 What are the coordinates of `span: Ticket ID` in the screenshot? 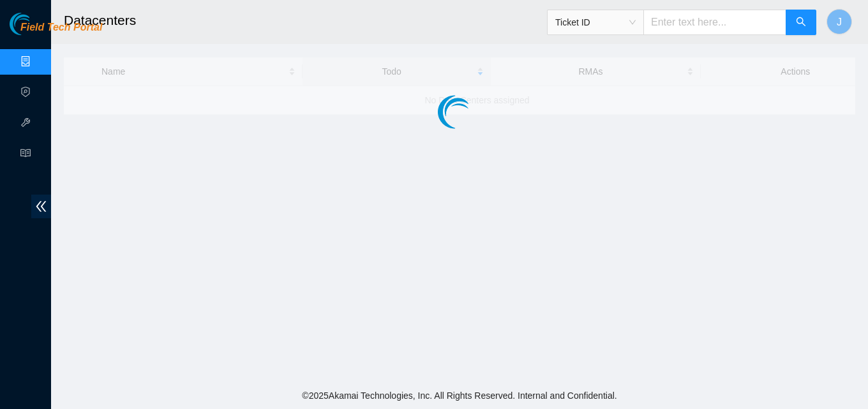 It's located at (595, 23).